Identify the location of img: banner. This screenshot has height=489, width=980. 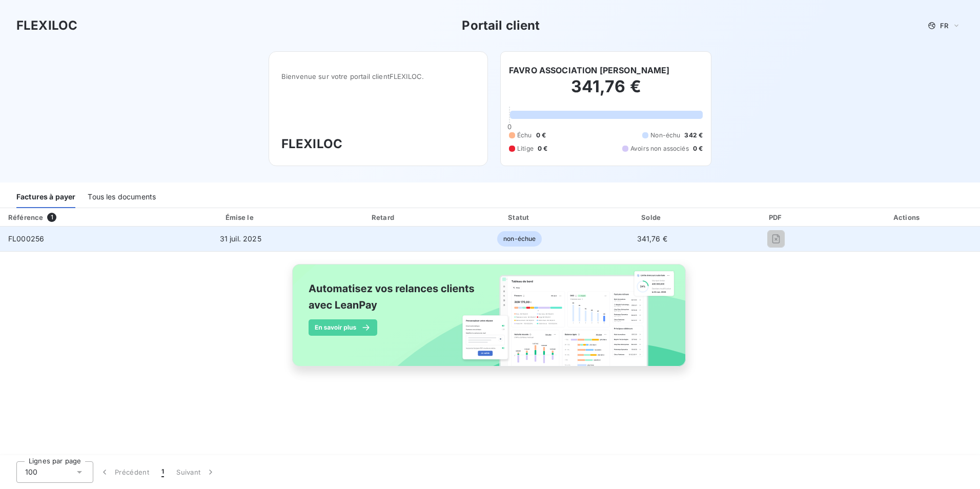
(490, 321).